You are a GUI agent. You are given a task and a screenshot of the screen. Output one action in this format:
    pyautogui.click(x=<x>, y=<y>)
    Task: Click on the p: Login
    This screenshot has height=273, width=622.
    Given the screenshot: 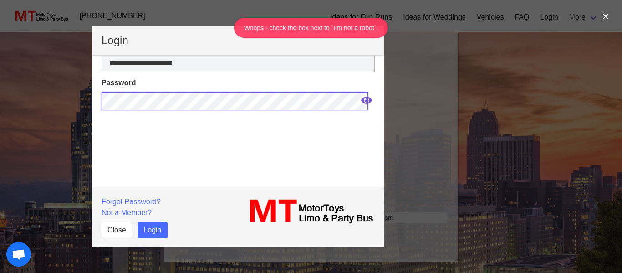 What is the action you would take?
    pyautogui.click(x=238, y=41)
    